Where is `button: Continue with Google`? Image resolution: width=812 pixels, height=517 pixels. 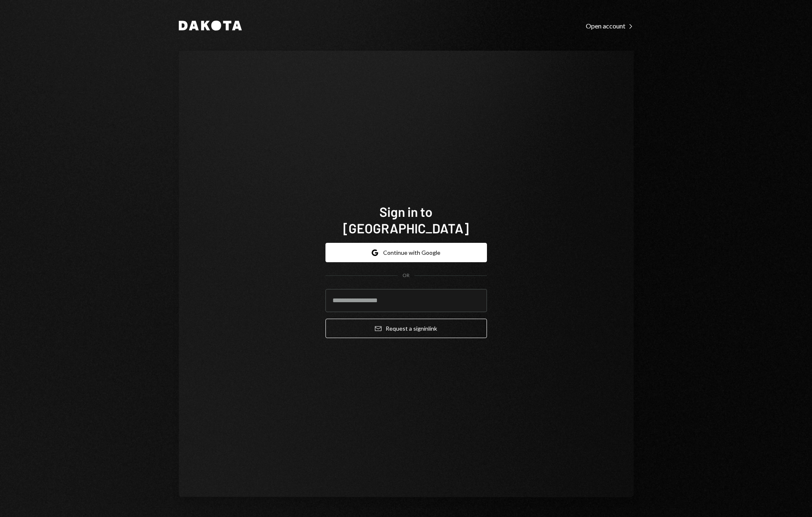 button: Continue with Google is located at coordinates (406, 252).